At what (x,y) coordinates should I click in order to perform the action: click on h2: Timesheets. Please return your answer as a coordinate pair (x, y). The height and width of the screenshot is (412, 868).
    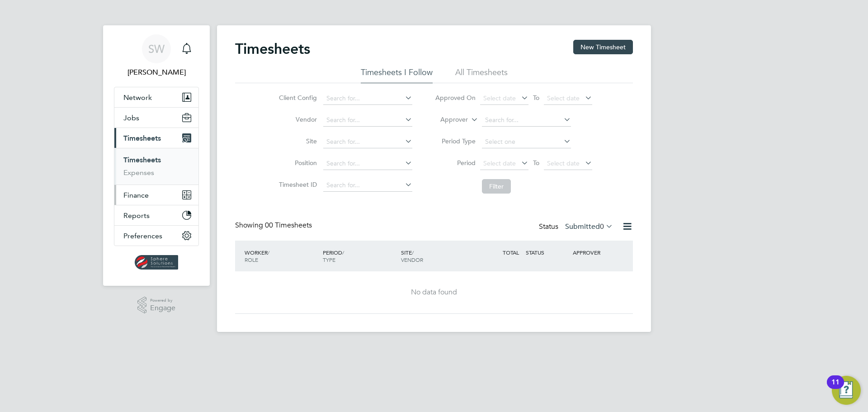
    Looking at the image, I should click on (273, 49).